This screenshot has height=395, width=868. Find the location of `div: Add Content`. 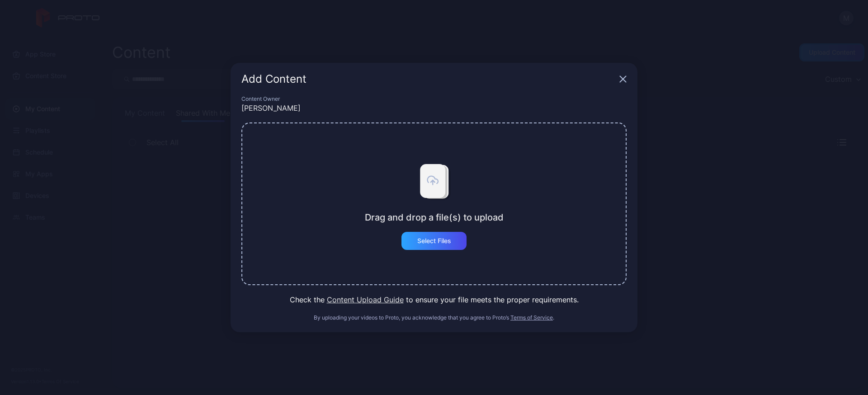

div: Add Content is located at coordinates (429, 79).